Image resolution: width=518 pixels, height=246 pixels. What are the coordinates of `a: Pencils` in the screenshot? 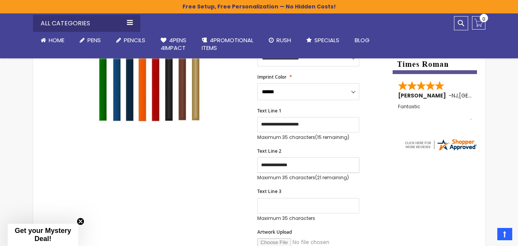 It's located at (131, 40).